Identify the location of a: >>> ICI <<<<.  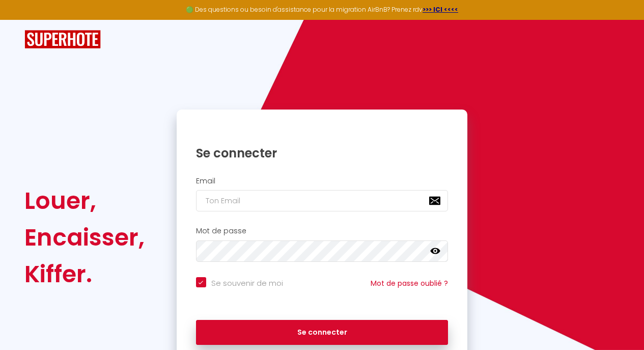
(440, 9).